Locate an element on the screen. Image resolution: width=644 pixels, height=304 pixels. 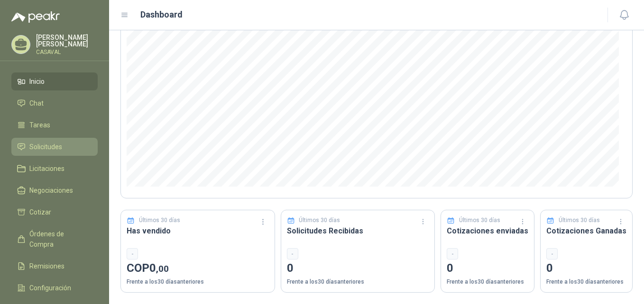
h3: Cotizaciones Ganadas is located at coordinates (586, 230).